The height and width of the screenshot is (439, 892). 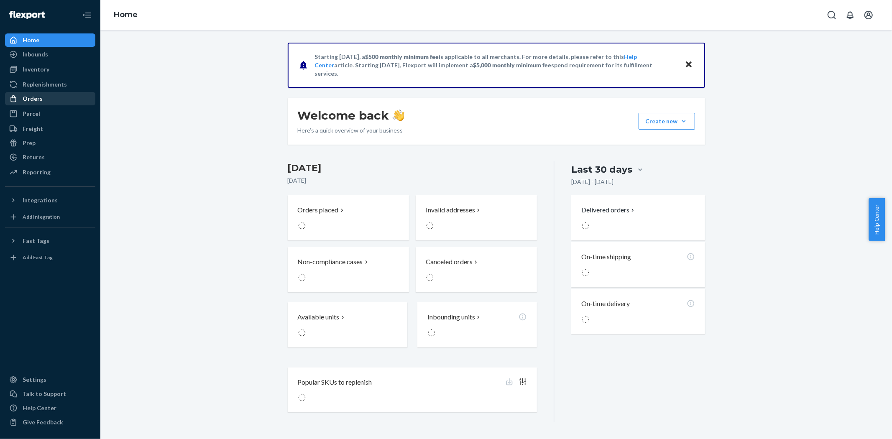 What do you see at coordinates (50, 380) in the screenshot?
I see `a: Settings` at bounding box center [50, 380].